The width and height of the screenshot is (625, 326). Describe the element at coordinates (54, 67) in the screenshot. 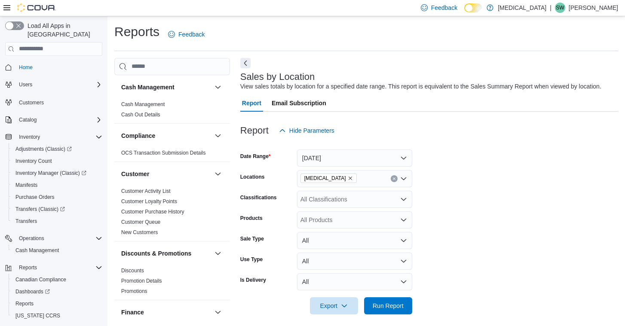

I see `button: Home` at that location.